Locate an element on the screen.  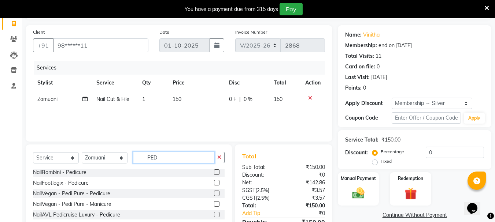
th: Disc is located at coordinates (247, 83).